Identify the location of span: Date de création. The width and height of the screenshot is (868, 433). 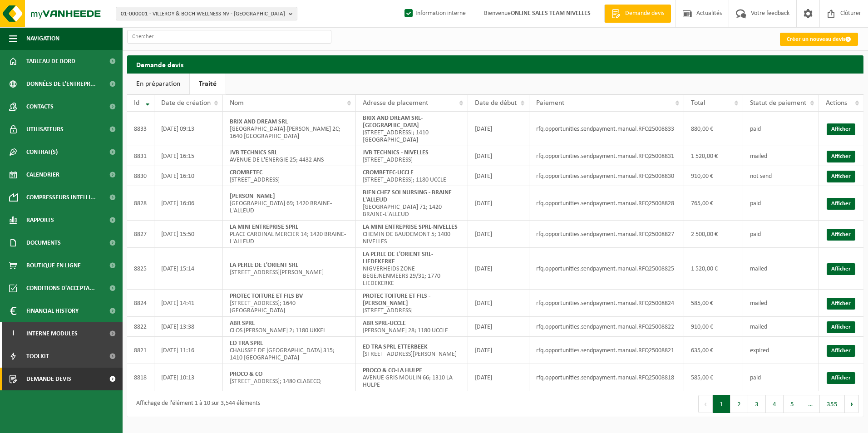
(186, 103).